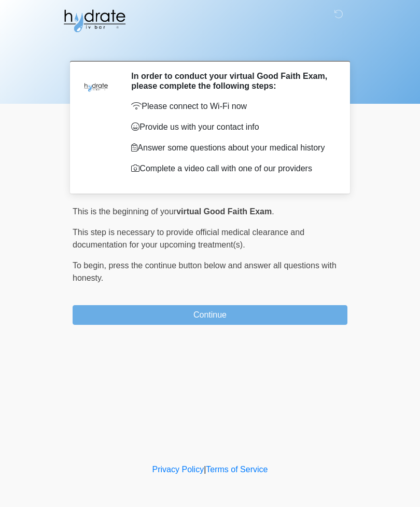 The height and width of the screenshot is (507, 420). Describe the element at coordinates (210, 315) in the screenshot. I see `button: Continue` at that location.